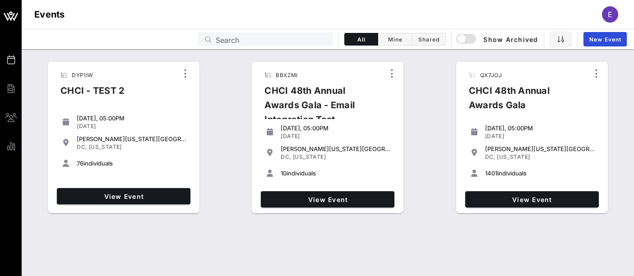 Image resolution: width=634 pixels, height=276 pixels. I want to click on span: BBXZMI, so click(286, 75).